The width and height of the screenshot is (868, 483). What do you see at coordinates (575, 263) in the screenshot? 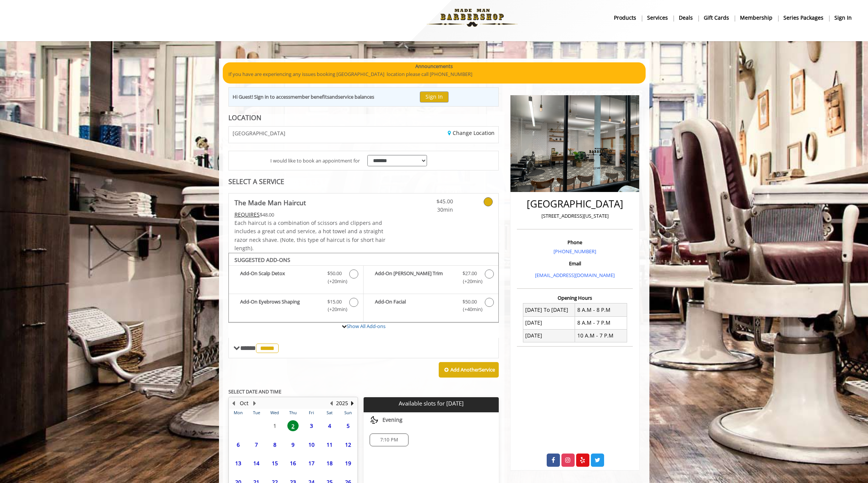
I see `h3: Email` at bounding box center [575, 263].